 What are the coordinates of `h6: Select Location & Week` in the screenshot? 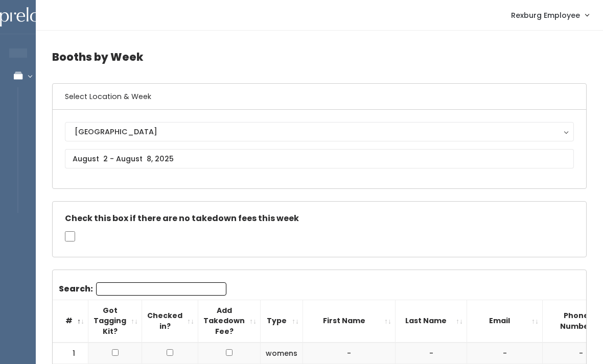 It's located at (320, 97).